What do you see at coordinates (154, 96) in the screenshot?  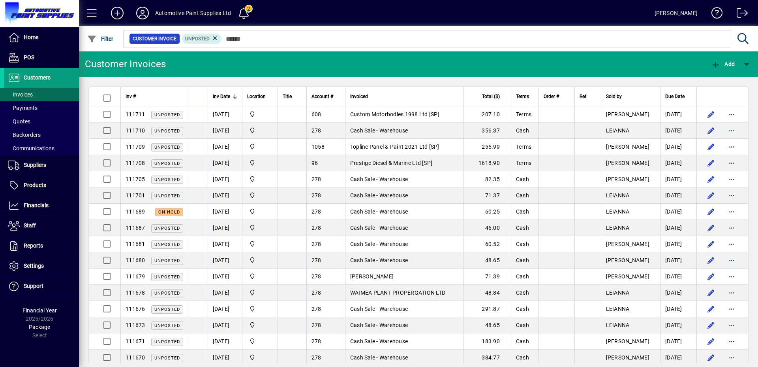 I see `div: Inv #` at bounding box center [154, 96].